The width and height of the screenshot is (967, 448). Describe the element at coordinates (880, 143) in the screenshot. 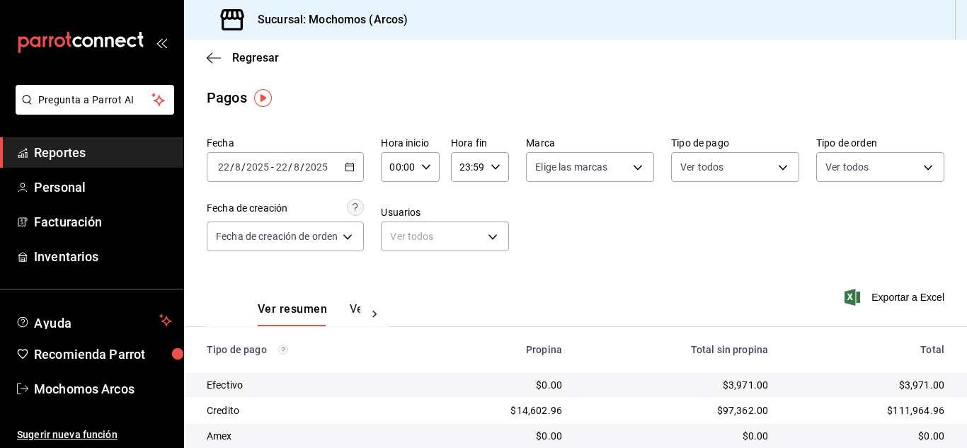

I see `label: Tipo de orden` at that location.